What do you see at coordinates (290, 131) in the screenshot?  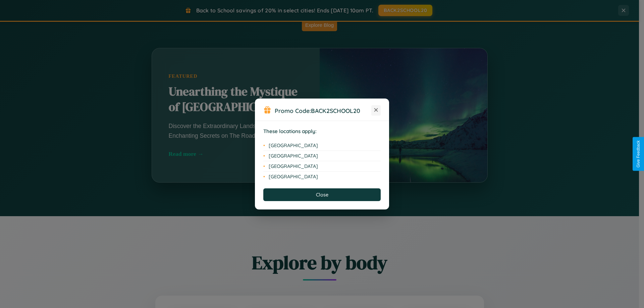 I see `strong: These locations apply:` at bounding box center [290, 131].